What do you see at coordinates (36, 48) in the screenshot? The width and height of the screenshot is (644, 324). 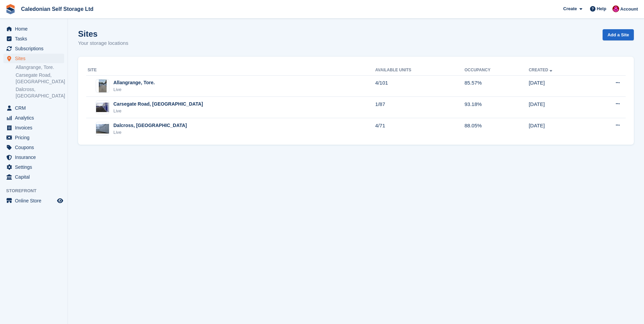 I see `span: Subscriptions` at bounding box center [36, 48].